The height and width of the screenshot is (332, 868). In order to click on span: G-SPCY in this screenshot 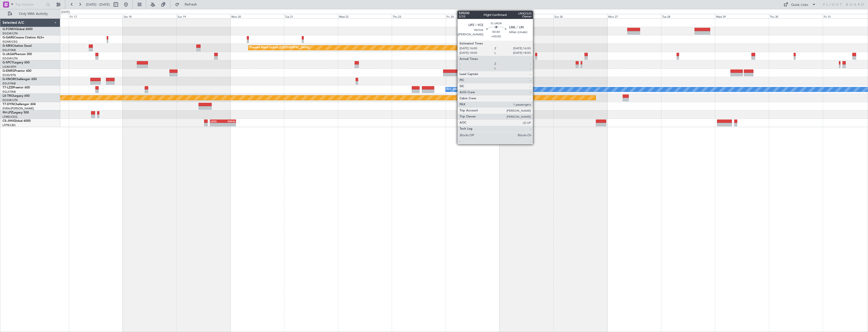, I will do `click(8, 63)`.